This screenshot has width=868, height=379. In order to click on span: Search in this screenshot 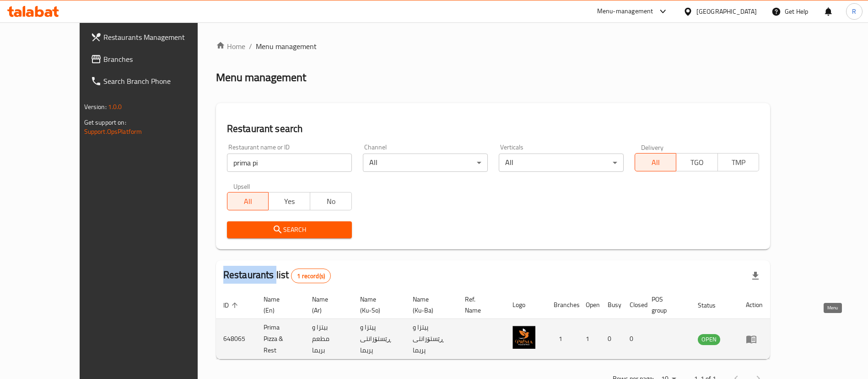, I will do `click(290, 229)`.